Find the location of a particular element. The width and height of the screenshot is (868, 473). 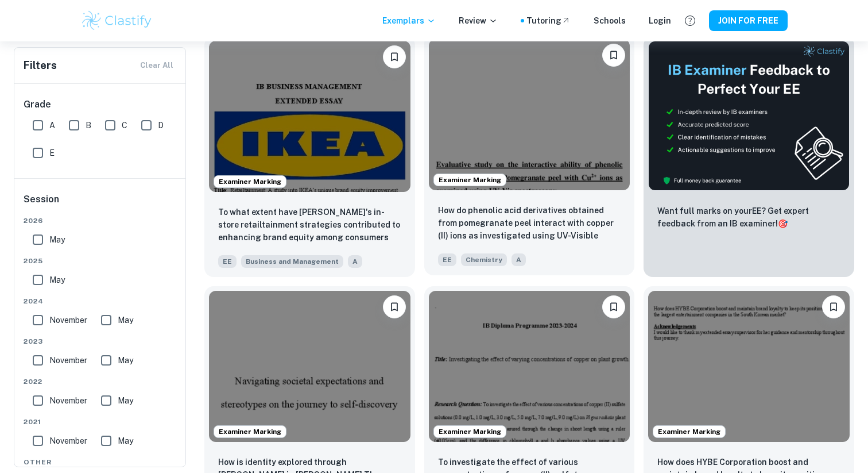

span: Chemistry is located at coordinates (484, 259).